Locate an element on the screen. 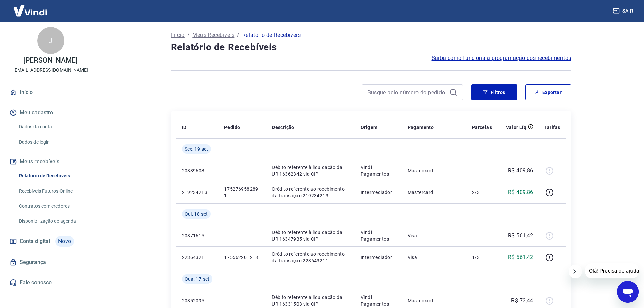 The height and width of the screenshot is (308, 644). h4: Relatório de Recebíveis is located at coordinates (371, 47).